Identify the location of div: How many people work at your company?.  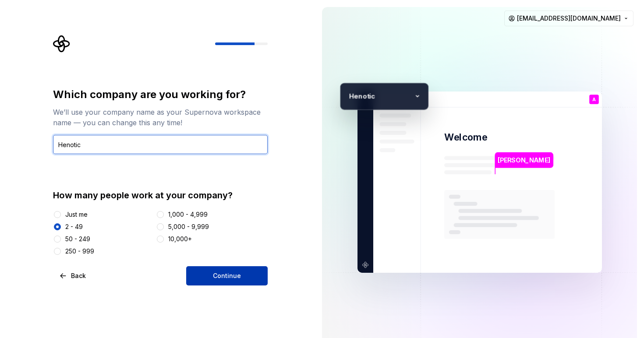
(161, 195).